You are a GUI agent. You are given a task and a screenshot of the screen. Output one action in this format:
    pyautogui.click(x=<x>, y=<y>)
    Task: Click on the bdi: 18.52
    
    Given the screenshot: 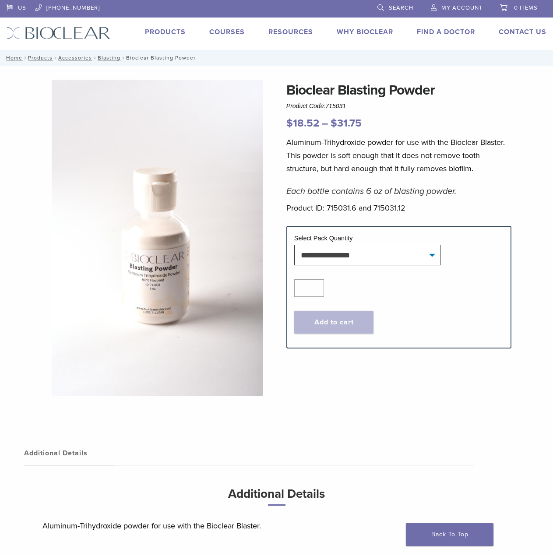 What is the action you would take?
    pyautogui.click(x=303, y=123)
    